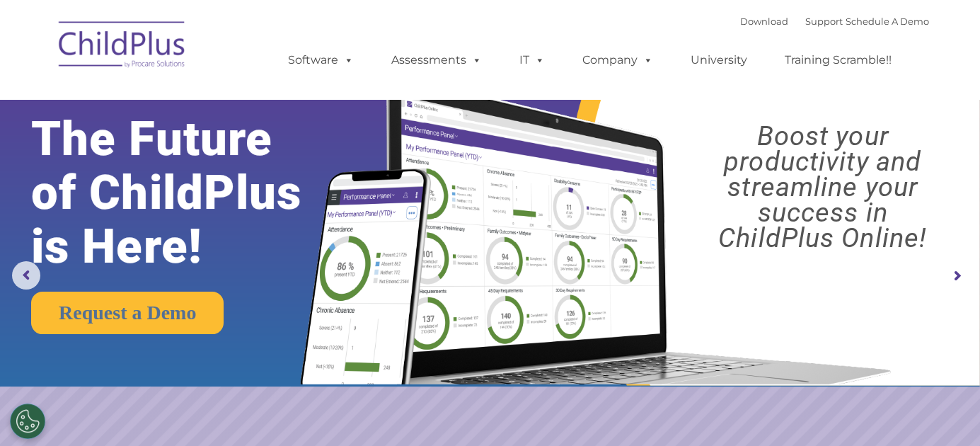 Image resolution: width=980 pixels, height=446 pixels. Describe the element at coordinates (617, 61) in the screenshot. I see `a: Company` at that location.